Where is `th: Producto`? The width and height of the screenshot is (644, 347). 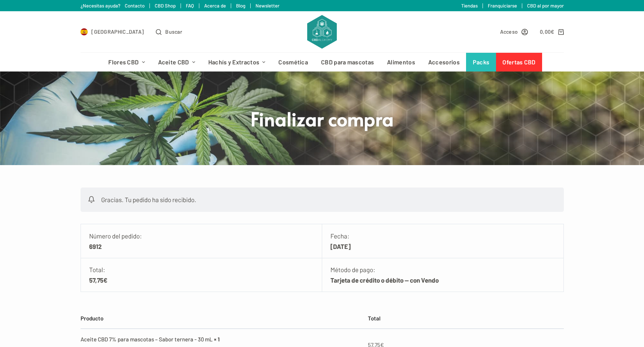 th: Producto is located at coordinates (222, 319).